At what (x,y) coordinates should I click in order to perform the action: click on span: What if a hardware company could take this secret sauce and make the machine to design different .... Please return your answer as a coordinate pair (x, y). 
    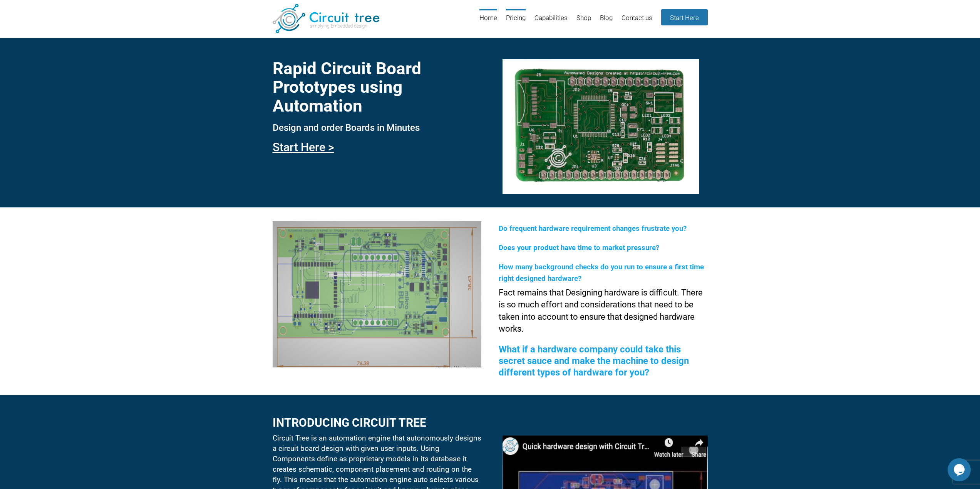
    Looking at the image, I should click on (594, 361).